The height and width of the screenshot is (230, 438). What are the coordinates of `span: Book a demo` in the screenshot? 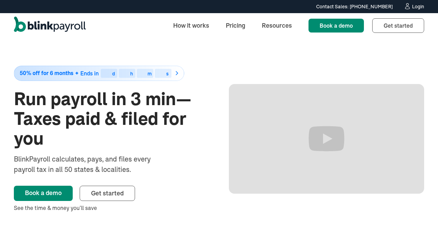 It's located at (336, 26).